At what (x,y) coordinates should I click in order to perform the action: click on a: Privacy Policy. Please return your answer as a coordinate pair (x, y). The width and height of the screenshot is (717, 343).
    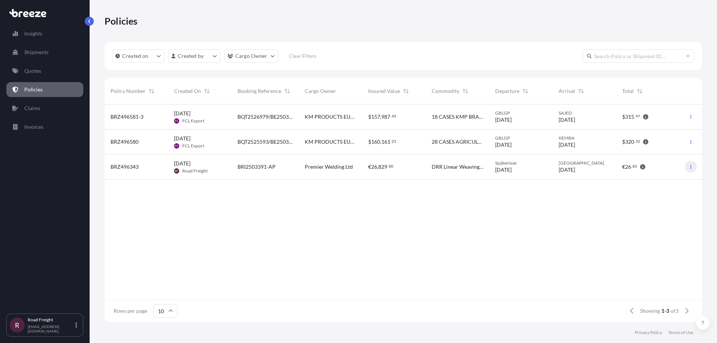
    Looking at the image, I should click on (649, 333).